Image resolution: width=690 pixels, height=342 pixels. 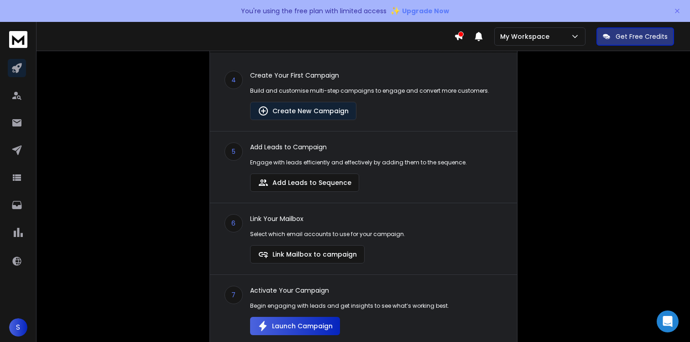 What do you see at coordinates (668, 321) in the screenshot?
I see `div: Open Intercom Messenger` at bounding box center [668, 321].